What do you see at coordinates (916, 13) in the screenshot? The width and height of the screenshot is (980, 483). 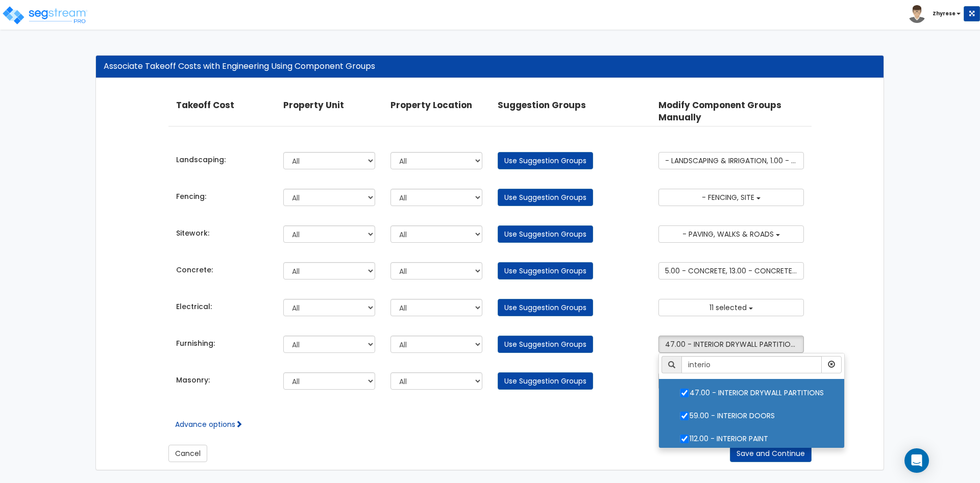 I see `img: avatar.png` at bounding box center [916, 13].